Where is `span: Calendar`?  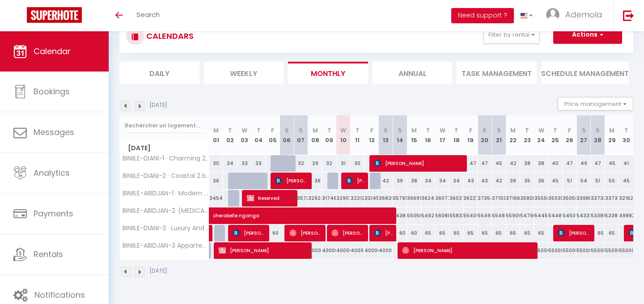 span: Calendar is located at coordinates (52, 51).